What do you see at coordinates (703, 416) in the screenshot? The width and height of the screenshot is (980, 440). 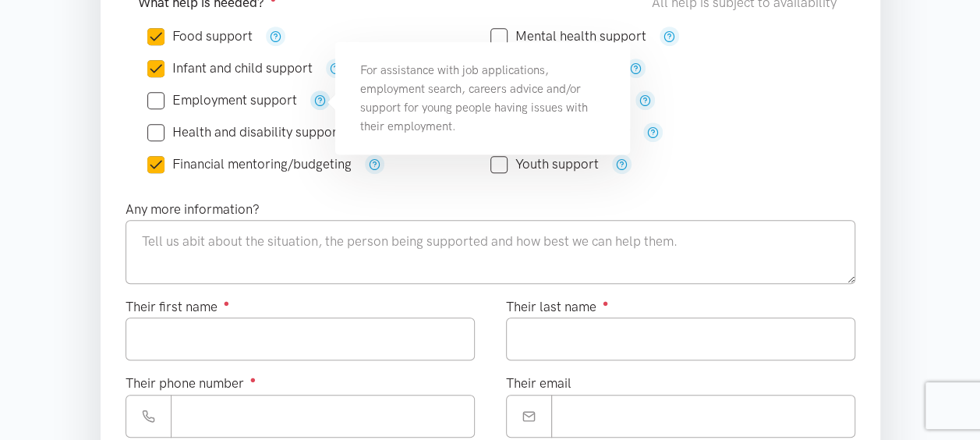 I see `input: Email` at bounding box center [703, 416].